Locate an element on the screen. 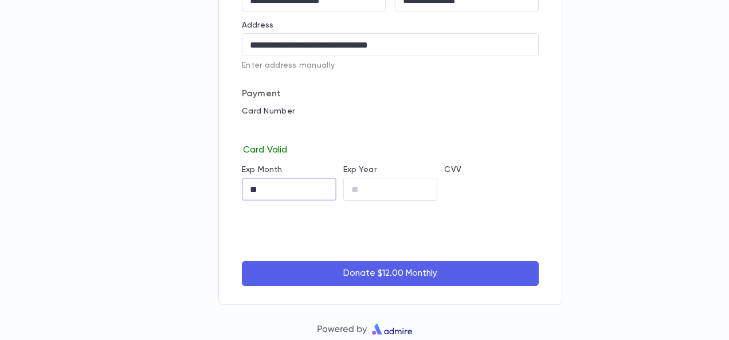  label: Exp Month is located at coordinates (262, 170).